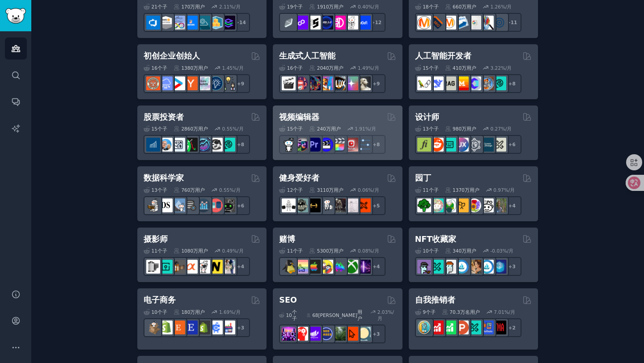 This screenshot has height=363, width=644. I want to click on img: Google搜索控制台, so click(351, 334).